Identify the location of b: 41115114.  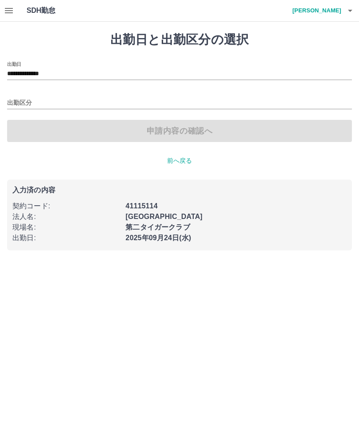
(141, 206).